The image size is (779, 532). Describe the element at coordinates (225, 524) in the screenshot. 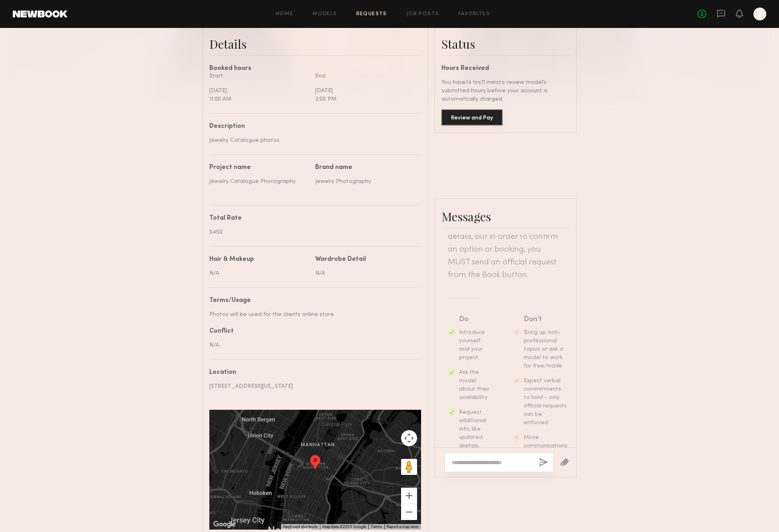

I see `a: Open this area in Google Maps (opens a new window)` at that location.